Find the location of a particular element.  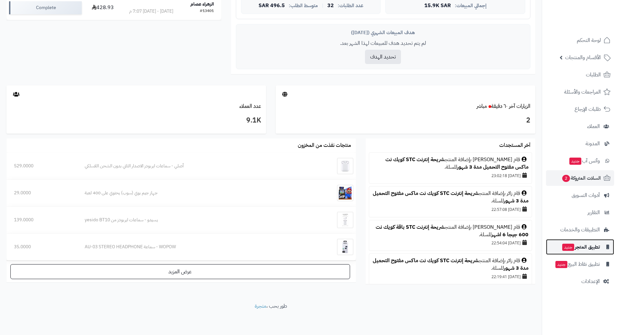

a: عدد العملاء is located at coordinates (250, 106).